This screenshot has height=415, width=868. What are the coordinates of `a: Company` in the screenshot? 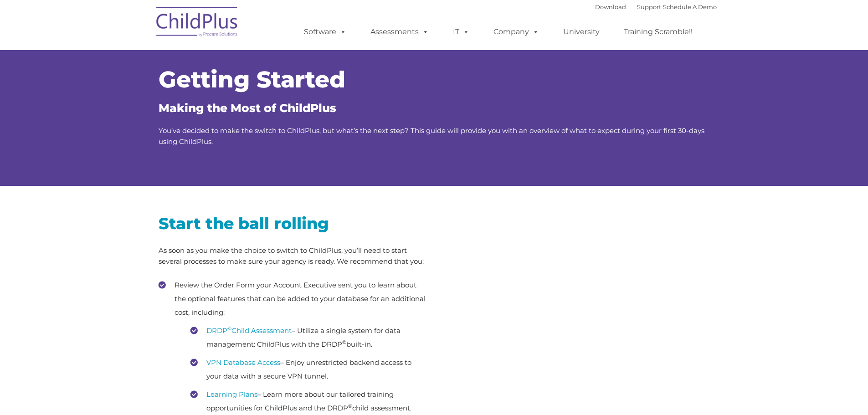 It's located at (516, 32).